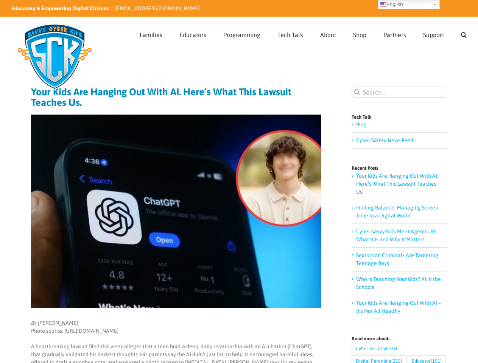  What do you see at coordinates (397, 259) in the screenshot?
I see `a: Sextortion Criminals Are Targeting Teenage Boys` at bounding box center [397, 259].